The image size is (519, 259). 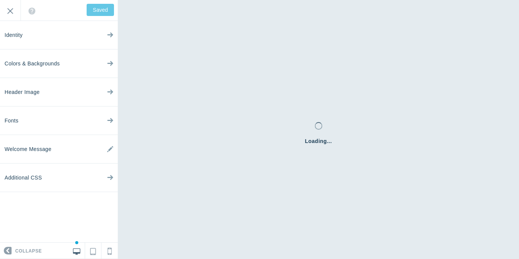 What do you see at coordinates (23, 177) in the screenshot?
I see `span: Additional CSS` at bounding box center [23, 177].